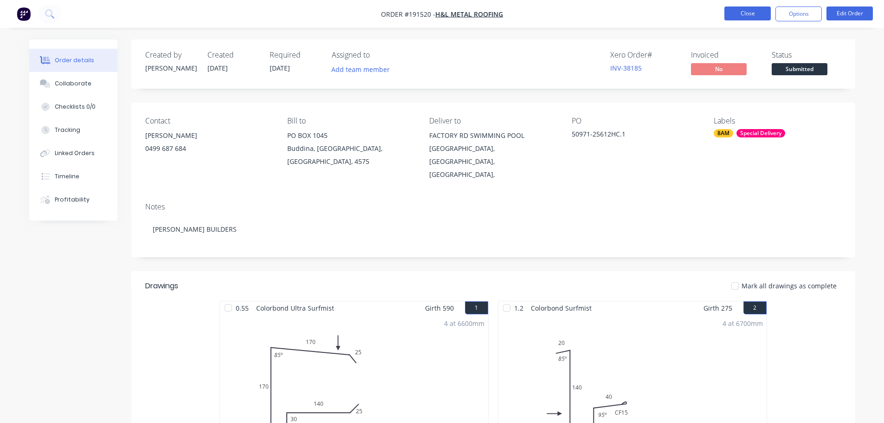 The width and height of the screenshot is (884, 423). I want to click on div: 8AM, so click(723, 133).